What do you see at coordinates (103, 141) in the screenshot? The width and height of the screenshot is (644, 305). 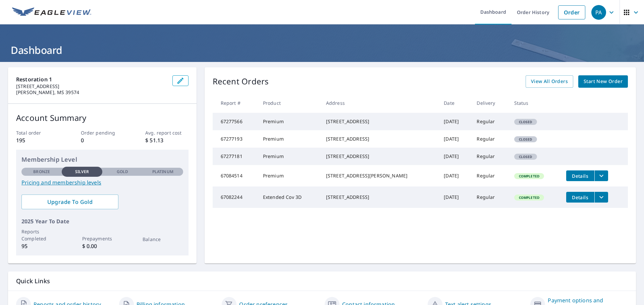 I see `p: 0` at bounding box center [103, 141].